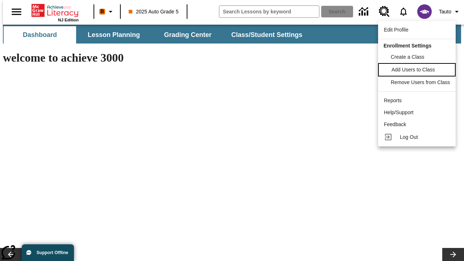 The height and width of the screenshot is (261, 464). I want to click on span: Create a Class, so click(408, 57).